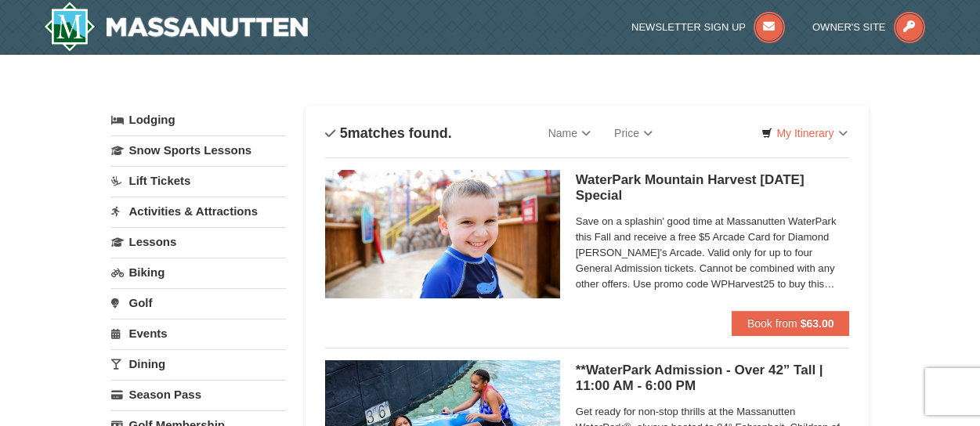 This screenshot has width=980, height=426. I want to click on a: Massanutten Resort, so click(177, 27).